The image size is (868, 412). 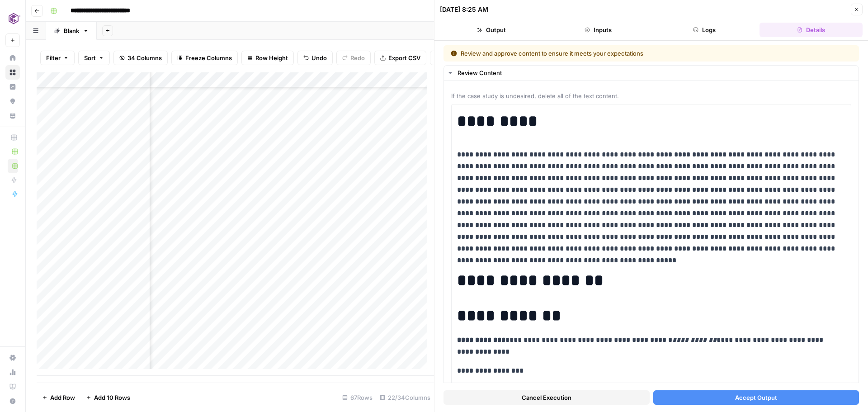 I want to click on div: Review and approve content to ensure it meets your expectations, so click(x=599, y=54).